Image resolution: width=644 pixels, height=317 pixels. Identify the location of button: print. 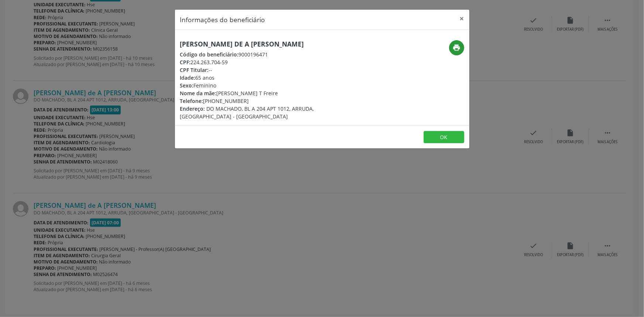
(457, 48).